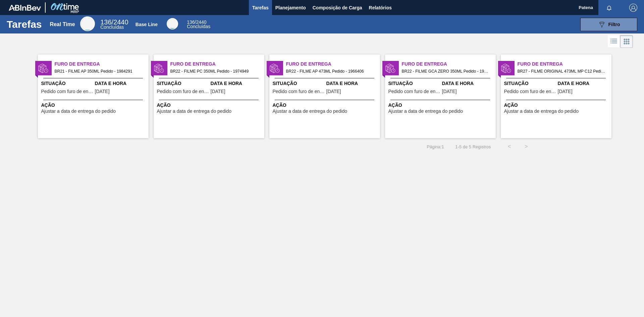  Describe the element at coordinates (25, 7) in the screenshot. I see `img: TNhmsLtSVTkK8tSr43FrP2fwEKptu5GPRR3wAAAABJRU5ErkJggg==` at that location.